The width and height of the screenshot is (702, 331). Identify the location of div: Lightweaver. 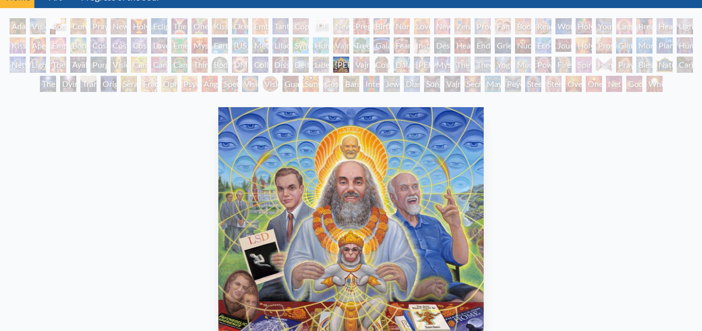
(685, 26).